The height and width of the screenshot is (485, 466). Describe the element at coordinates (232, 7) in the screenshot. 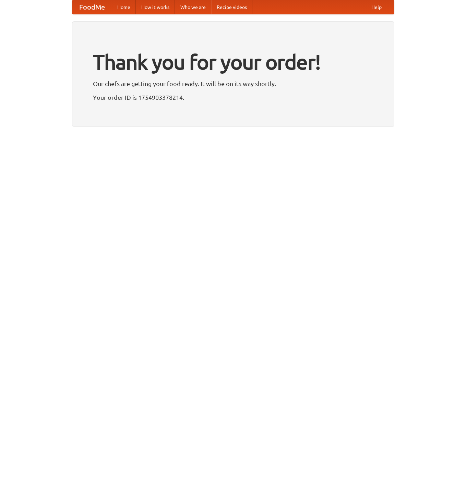

I see `a: Recipe videos` at that location.